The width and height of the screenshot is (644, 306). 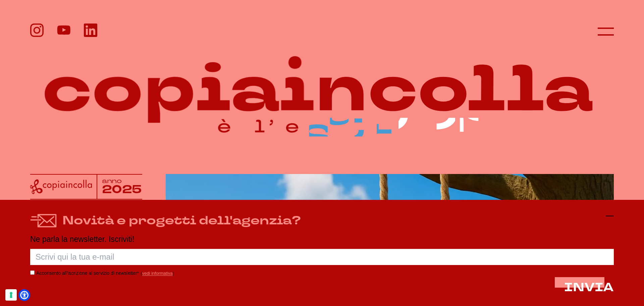 I want to click on tspan: anno, so click(x=112, y=181).